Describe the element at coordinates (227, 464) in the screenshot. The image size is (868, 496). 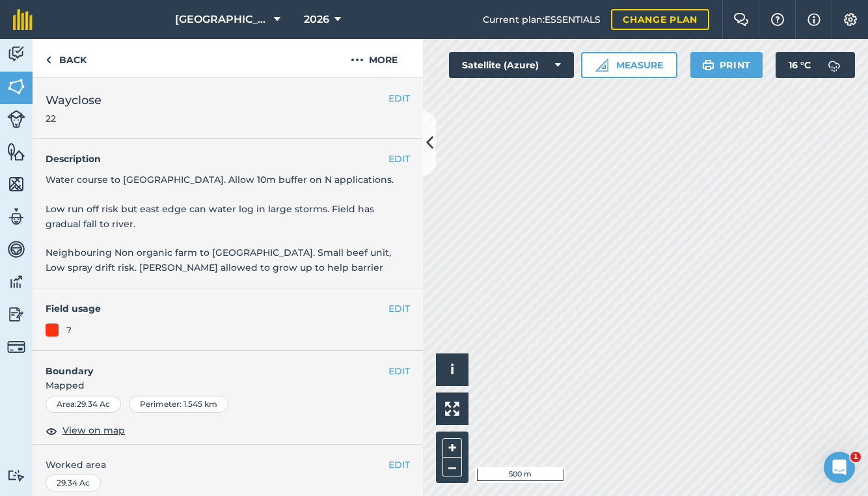
I see `span: Worked area` at that location.